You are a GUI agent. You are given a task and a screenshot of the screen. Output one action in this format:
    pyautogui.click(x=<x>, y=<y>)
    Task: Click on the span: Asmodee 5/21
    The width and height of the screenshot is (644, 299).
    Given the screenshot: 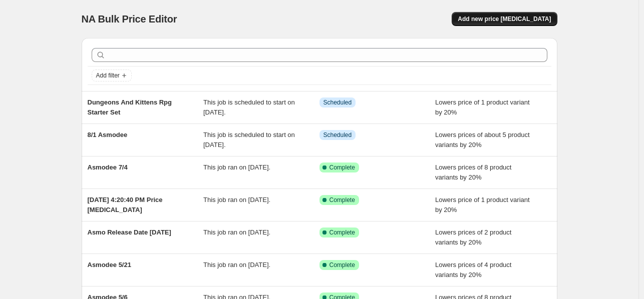 What is the action you would take?
    pyautogui.click(x=109, y=264)
    